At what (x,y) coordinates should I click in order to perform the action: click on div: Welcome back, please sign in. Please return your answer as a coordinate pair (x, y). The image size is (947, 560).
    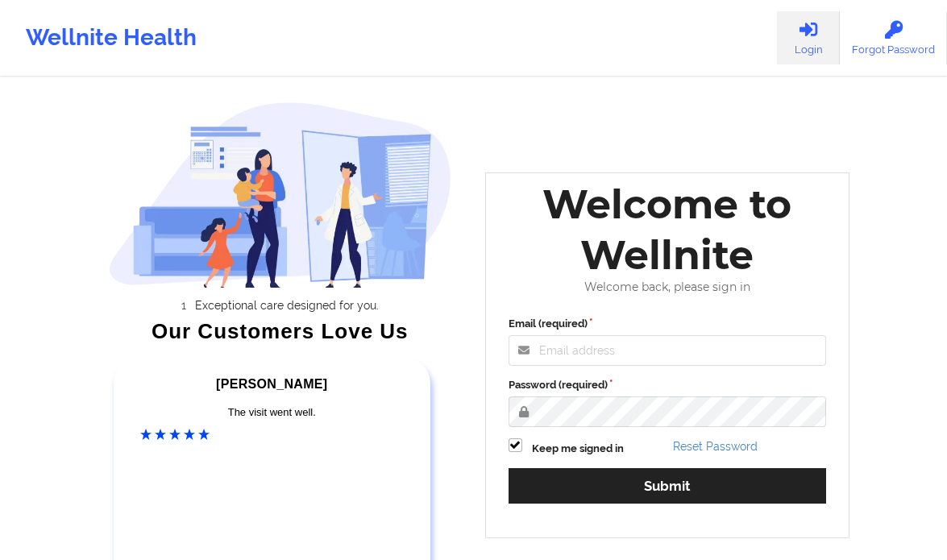
    Looking at the image, I should click on (667, 287).